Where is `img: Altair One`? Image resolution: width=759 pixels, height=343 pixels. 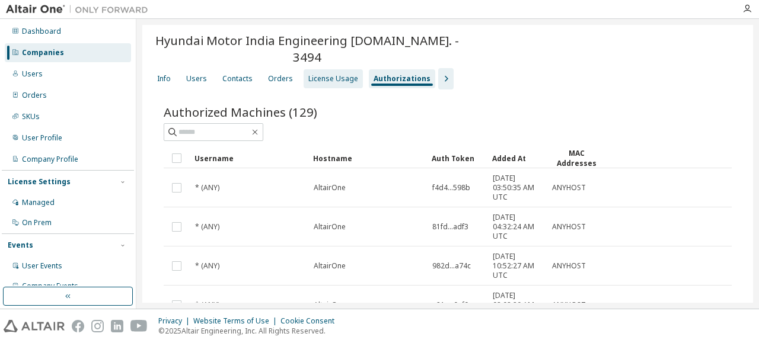
img: Altair One is located at coordinates (80, 9).